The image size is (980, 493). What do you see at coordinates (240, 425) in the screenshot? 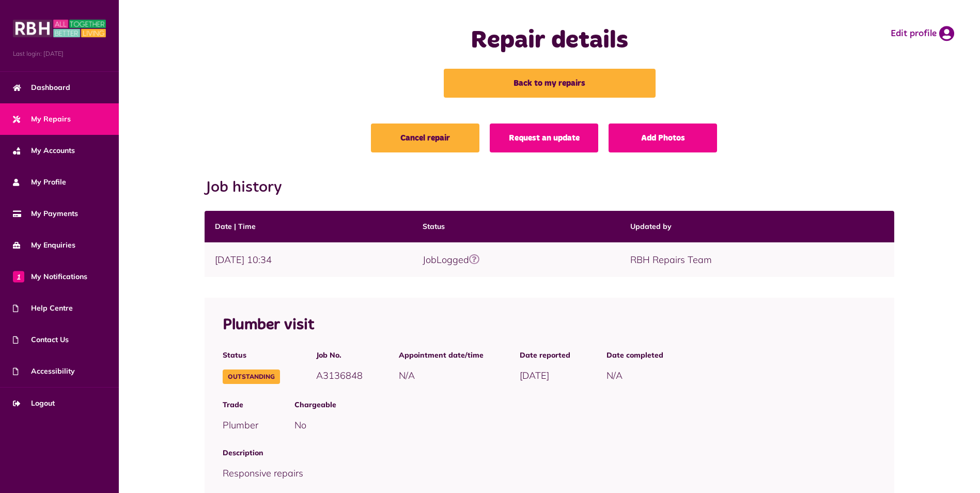
I see `span: Plumber` at bounding box center [240, 425].